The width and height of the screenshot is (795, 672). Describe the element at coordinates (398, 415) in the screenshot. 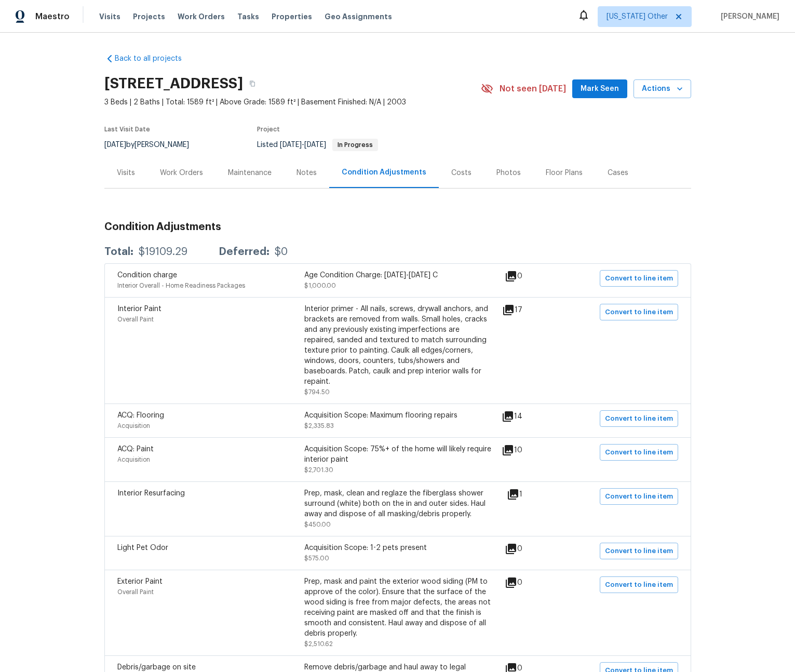

I see `div: Acquisition Scope: Maximum flooring repairs` at that location.